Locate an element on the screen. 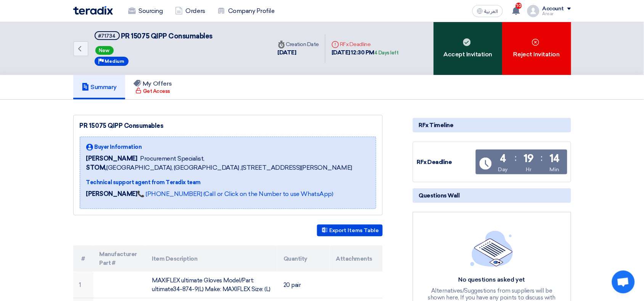 Image resolution: width=644 pixels, height=301 pixels. div: #71734 is located at coordinates (107, 36).